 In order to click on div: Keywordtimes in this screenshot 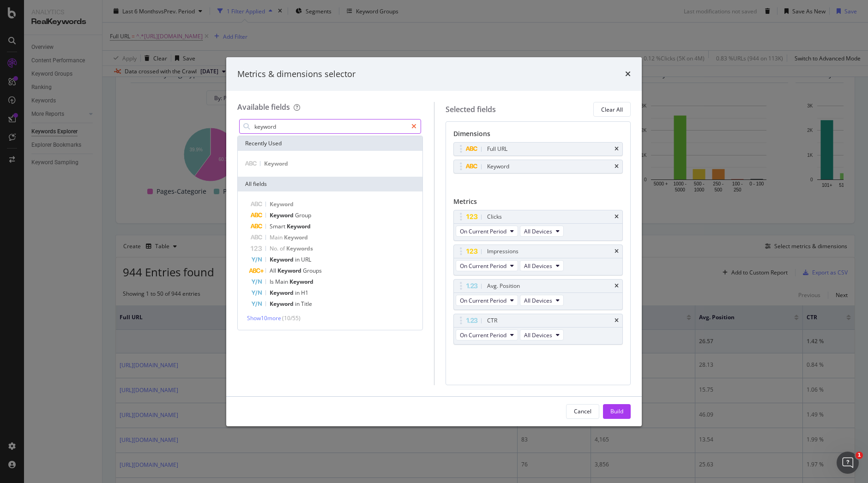, I will do `click(538, 167)`.